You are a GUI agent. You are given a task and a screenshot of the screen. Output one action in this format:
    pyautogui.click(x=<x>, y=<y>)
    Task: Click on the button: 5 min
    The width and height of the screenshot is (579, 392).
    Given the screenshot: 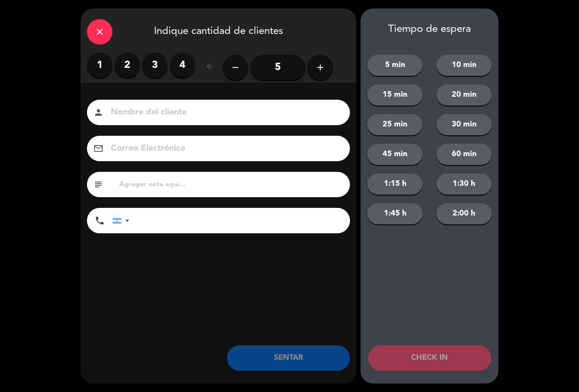 What is the action you would take?
    pyautogui.click(x=395, y=65)
    